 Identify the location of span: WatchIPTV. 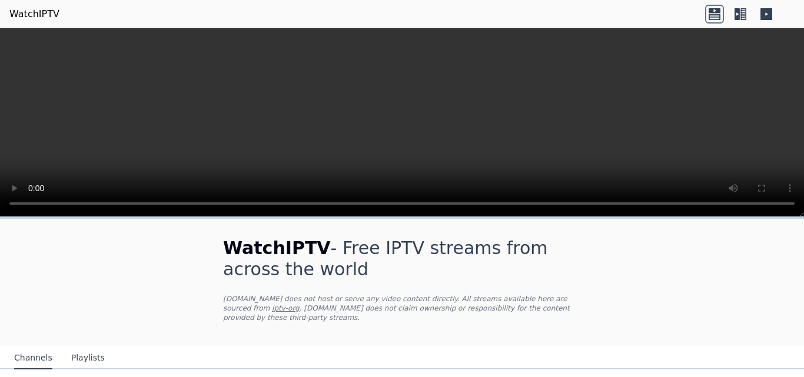
(277, 248).